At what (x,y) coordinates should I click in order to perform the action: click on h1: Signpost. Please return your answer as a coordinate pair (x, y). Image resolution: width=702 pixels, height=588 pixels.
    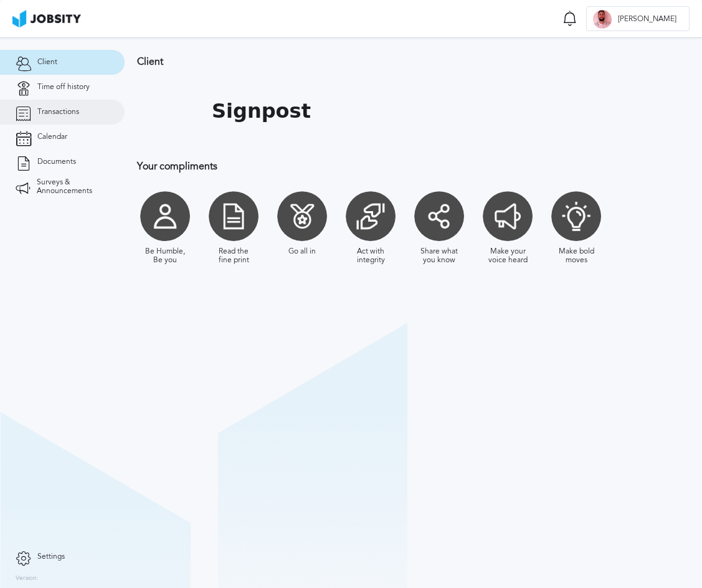
    Looking at the image, I should click on (261, 111).